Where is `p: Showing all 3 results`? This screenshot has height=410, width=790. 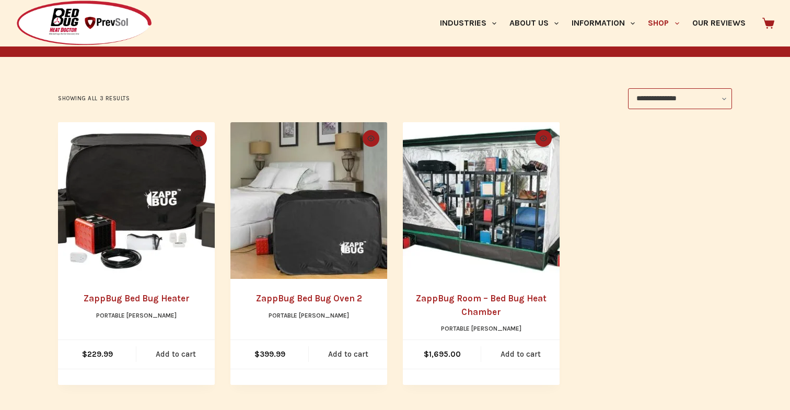
p: Showing all 3 results is located at coordinates (94, 99).